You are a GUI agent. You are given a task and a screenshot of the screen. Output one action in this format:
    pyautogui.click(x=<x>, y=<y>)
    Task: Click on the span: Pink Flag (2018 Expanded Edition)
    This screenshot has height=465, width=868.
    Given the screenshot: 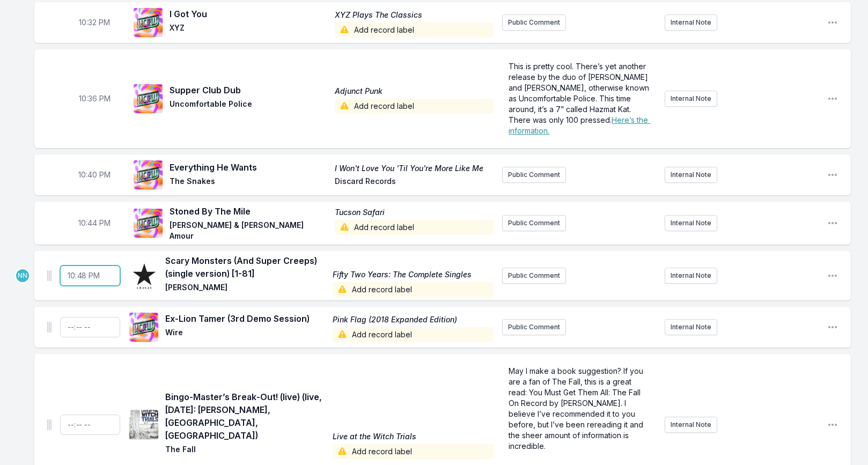 What is the action you would take?
    pyautogui.click(x=413, y=320)
    